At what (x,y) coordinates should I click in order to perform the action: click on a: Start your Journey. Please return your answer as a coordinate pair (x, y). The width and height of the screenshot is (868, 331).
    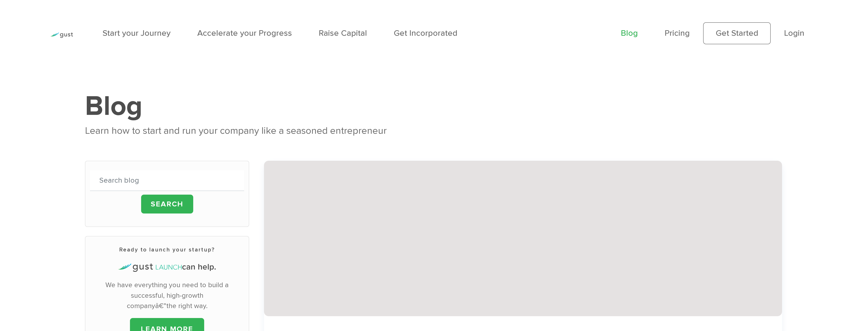
    Looking at the image, I should click on (137, 33).